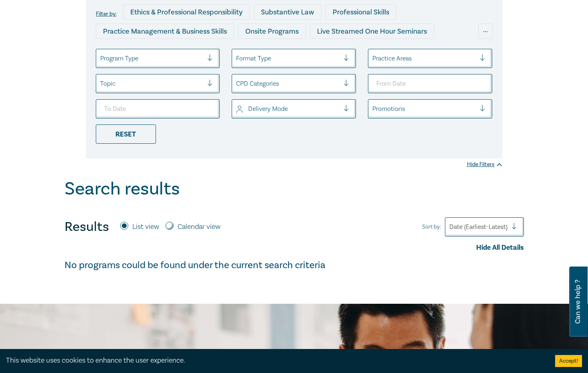  I want to click on div: Reset, so click(125, 134).